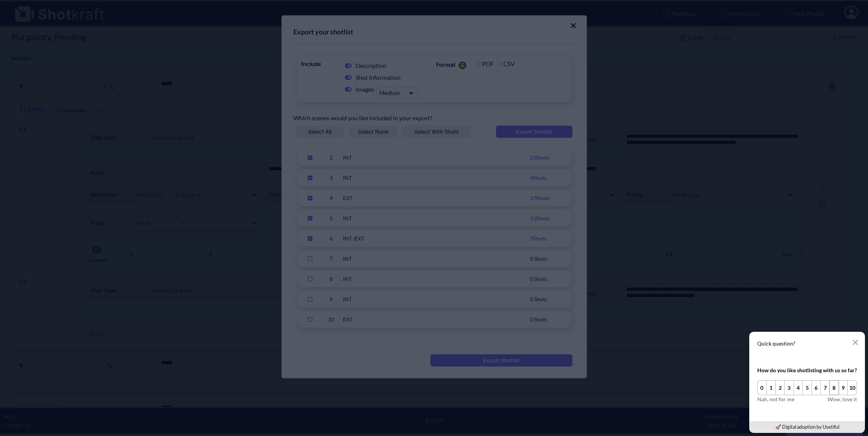  I want to click on button: 4, so click(798, 388).